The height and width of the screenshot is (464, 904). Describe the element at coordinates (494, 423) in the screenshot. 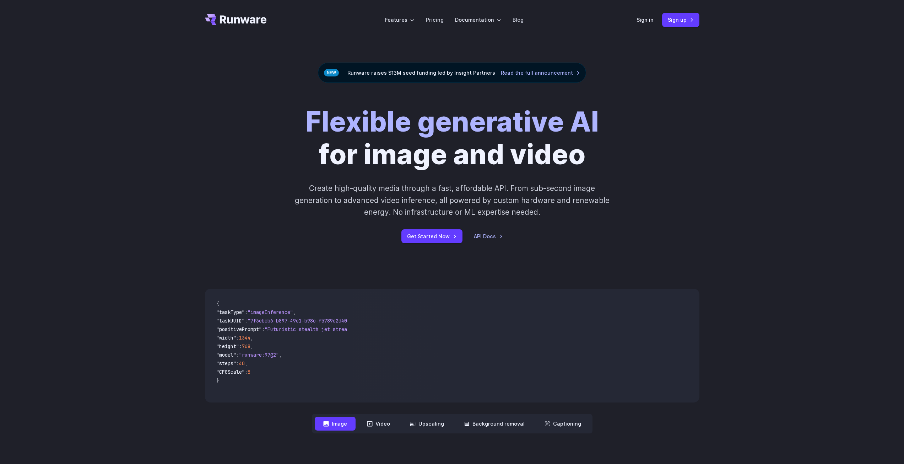

I see `button: Background removal` at that location.